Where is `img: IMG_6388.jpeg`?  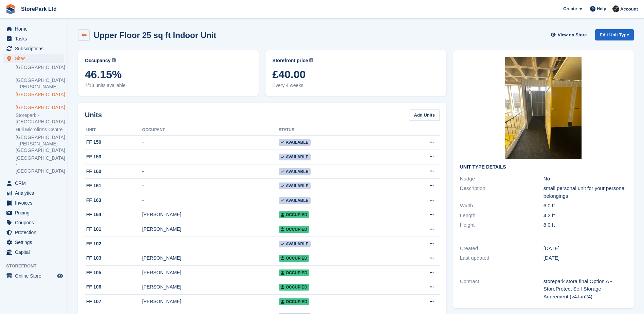
img: IMG_6388.jpeg is located at coordinates (543, 108).